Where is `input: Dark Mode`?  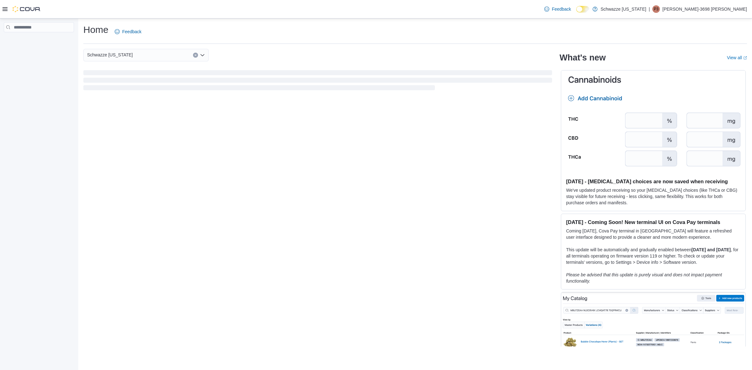
input: Dark Mode is located at coordinates (582, 9).